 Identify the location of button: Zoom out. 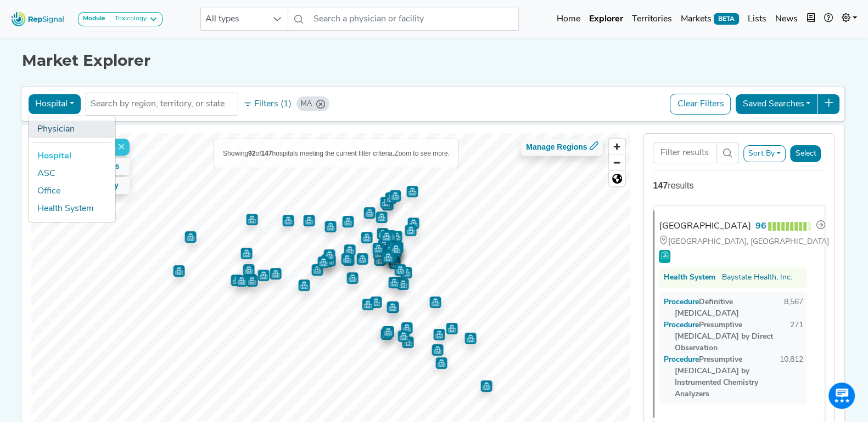
(616, 162).